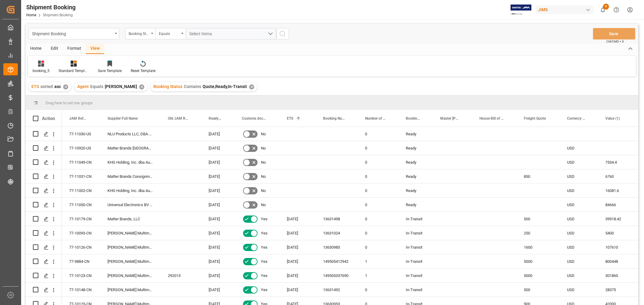 Image resolution: width=644 pixels, height=305 pixels. I want to click on div: Save Template, so click(110, 71).